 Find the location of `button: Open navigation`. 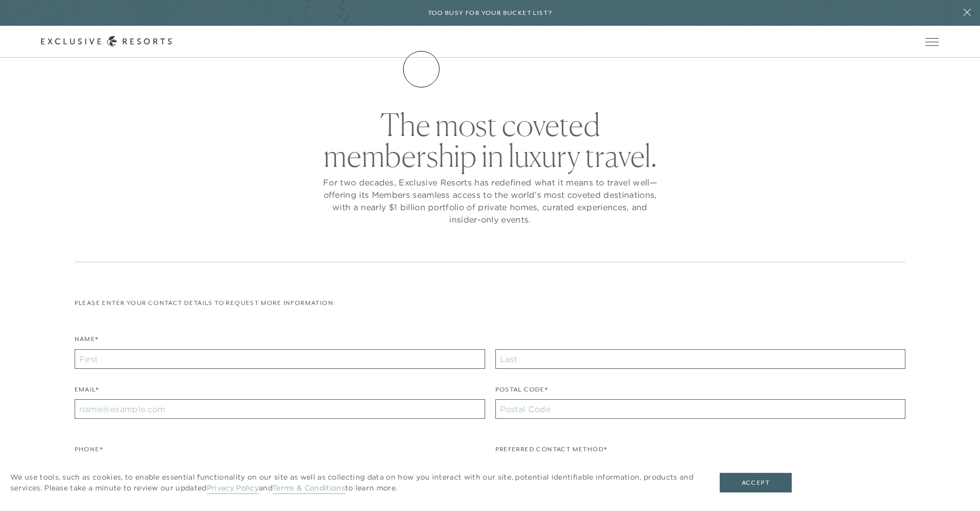

button: Open navigation is located at coordinates (933, 42).